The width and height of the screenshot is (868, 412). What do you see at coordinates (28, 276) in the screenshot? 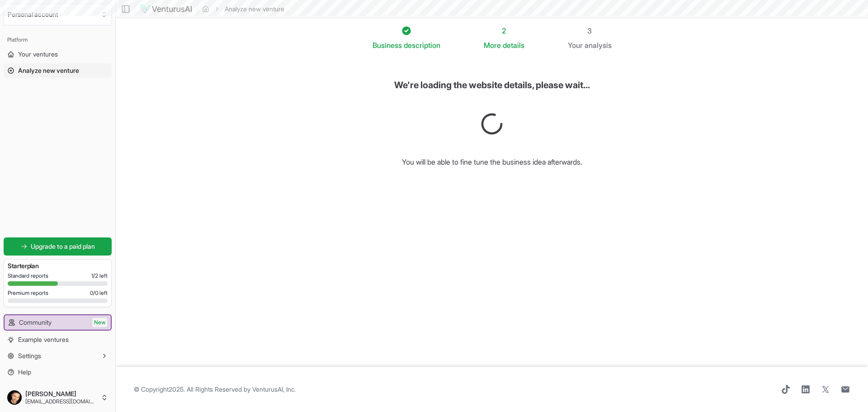
I see `span: Standard reports` at bounding box center [28, 276].